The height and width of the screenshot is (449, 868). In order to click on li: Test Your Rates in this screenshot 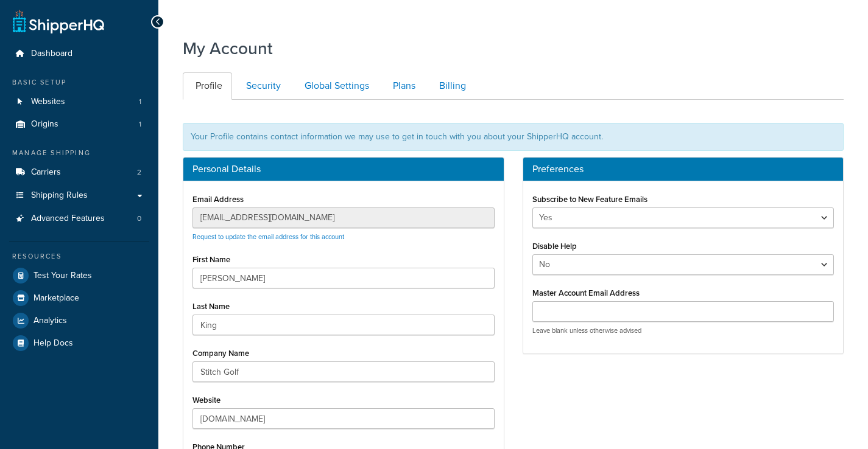, I will do `click(79, 276)`.